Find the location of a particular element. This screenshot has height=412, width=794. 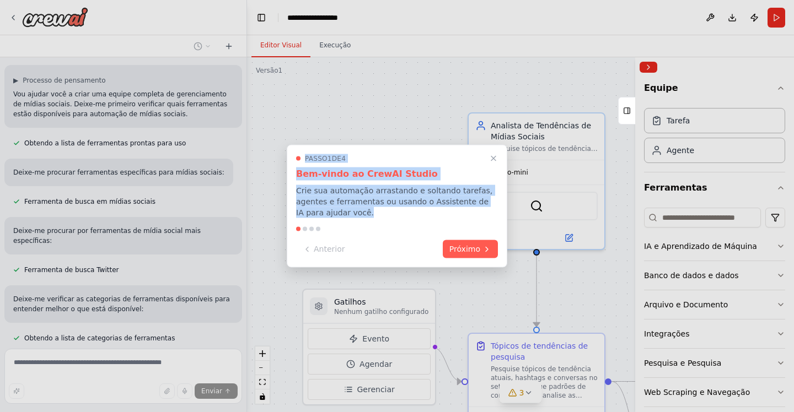

button: Próximo is located at coordinates (470, 249).